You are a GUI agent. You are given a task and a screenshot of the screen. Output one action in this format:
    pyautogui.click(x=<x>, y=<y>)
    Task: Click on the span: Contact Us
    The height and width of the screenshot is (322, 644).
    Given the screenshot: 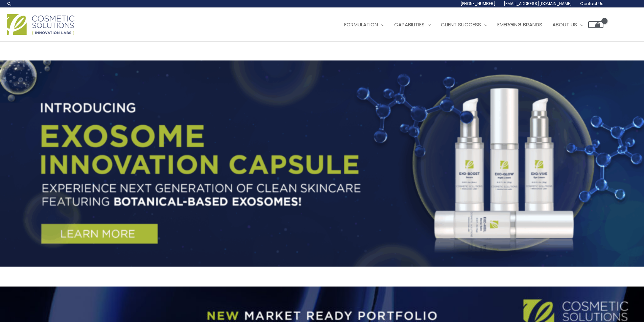 What is the action you would take?
    pyautogui.click(x=592, y=4)
    